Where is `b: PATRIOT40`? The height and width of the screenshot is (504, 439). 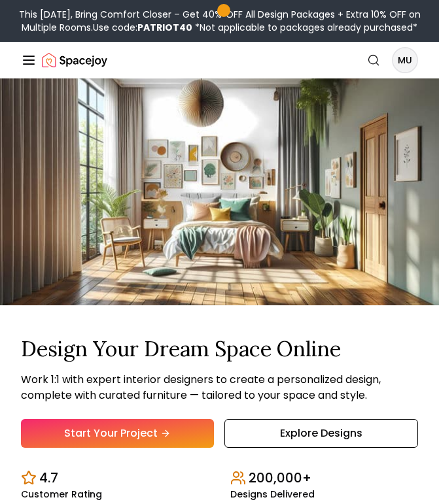 b: PATRIOT40 is located at coordinates (165, 28).